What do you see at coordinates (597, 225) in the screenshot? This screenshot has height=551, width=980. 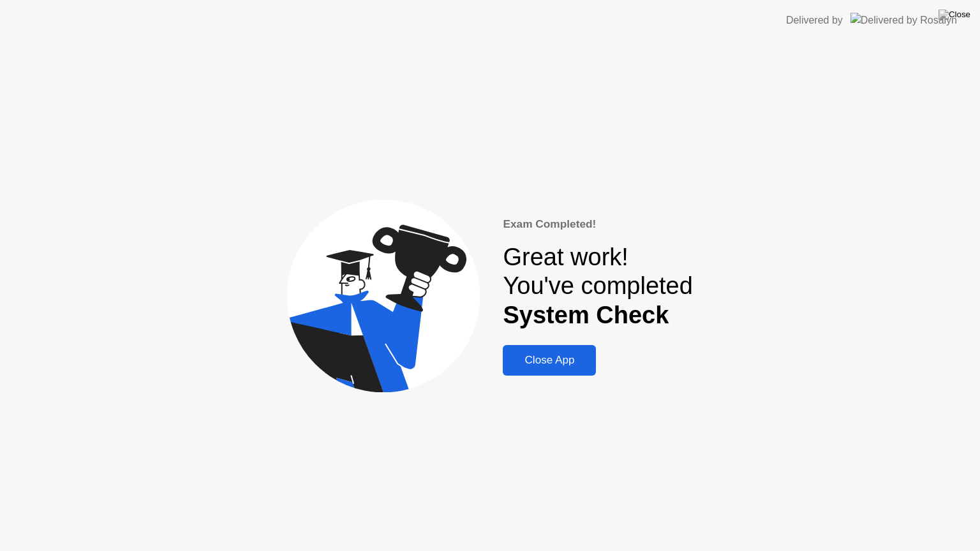 I see `div: Exam Completed!` at bounding box center [597, 225].